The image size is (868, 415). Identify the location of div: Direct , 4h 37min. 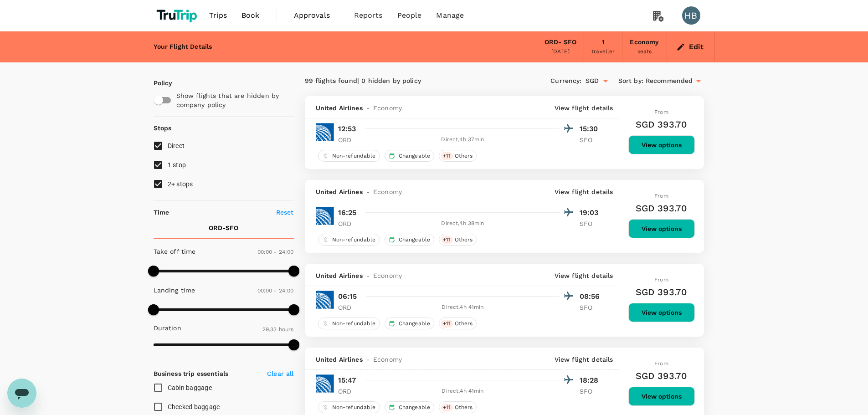
(463, 140).